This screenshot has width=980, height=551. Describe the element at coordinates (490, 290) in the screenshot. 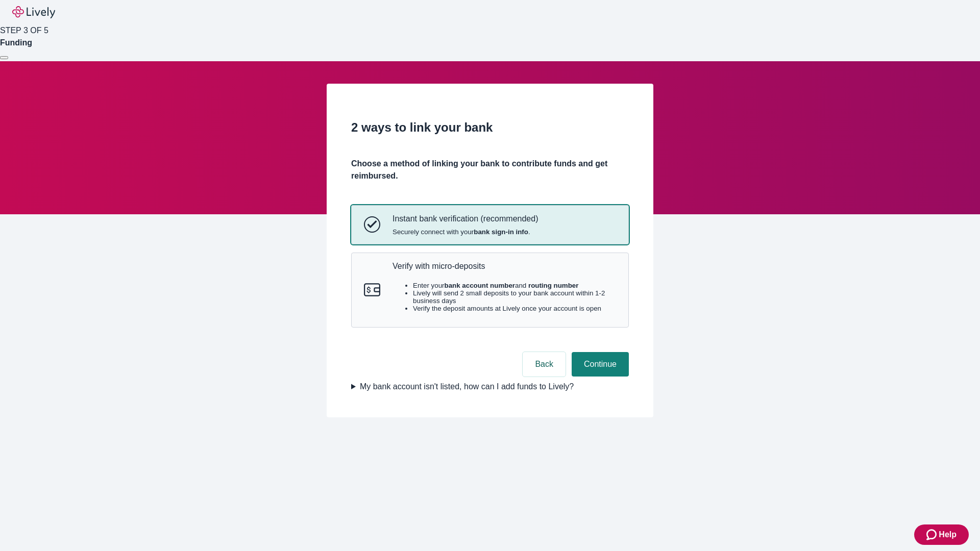

I see `button: Micro-depositsVerify with micro-depositsEnter yourbank account numberand routing numberLively wil...` at that location.